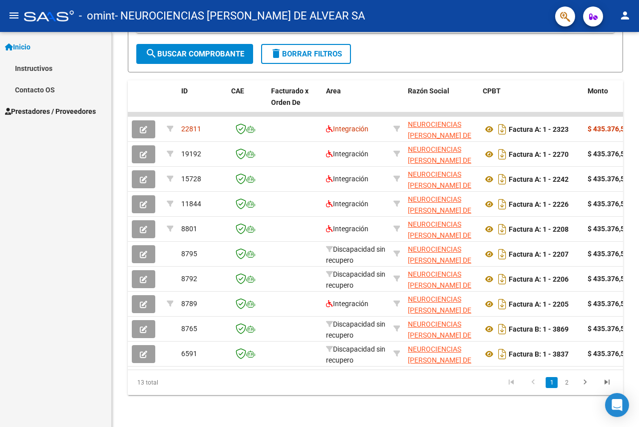 The width and height of the screenshot is (639, 427). What do you see at coordinates (289, 96) in the screenshot?
I see `span: Facturado x Orden De` at bounding box center [289, 96].